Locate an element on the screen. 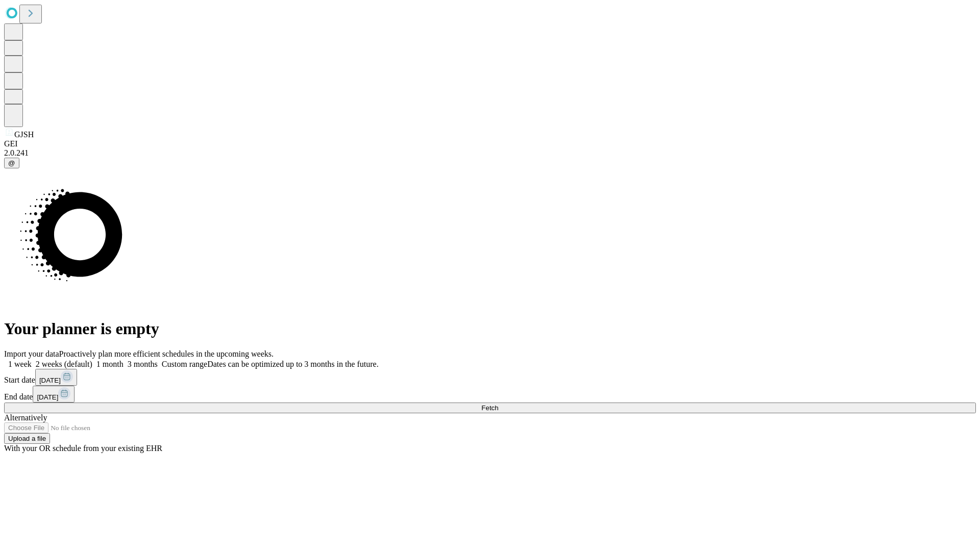 The image size is (980, 551). span: Alternatively is located at coordinates (26, 417).